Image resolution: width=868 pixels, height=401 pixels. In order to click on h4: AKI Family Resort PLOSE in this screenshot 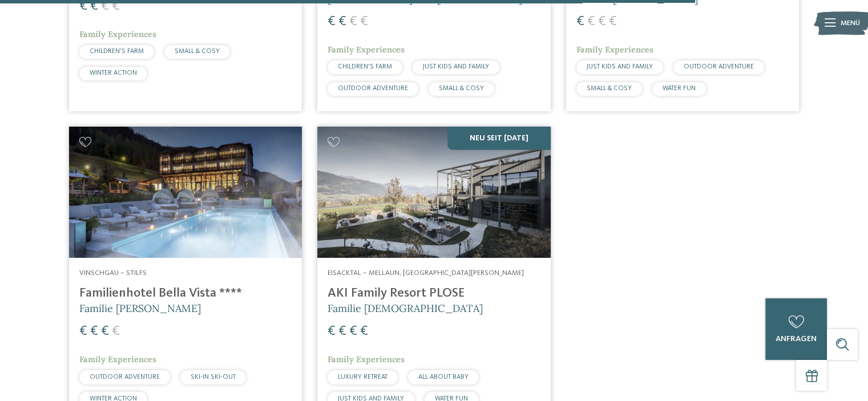, I will do `click(434, 293)`.